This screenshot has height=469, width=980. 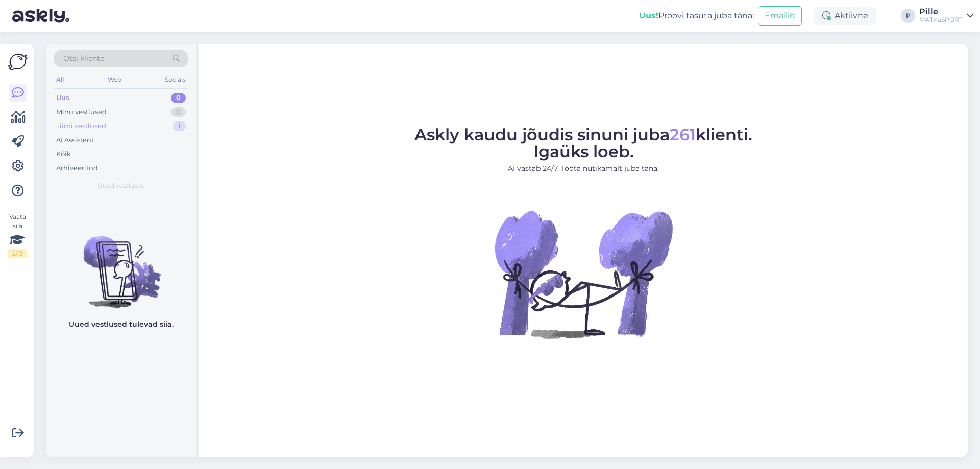 I want to click on div: AI Assistent, so click(x=75, y=140).